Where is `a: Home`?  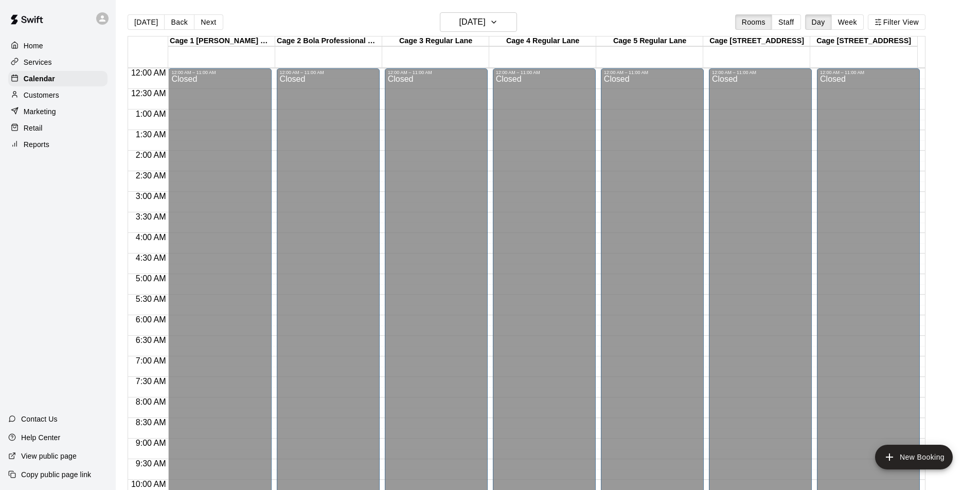
a: Home is located at coordinates (58, 46).